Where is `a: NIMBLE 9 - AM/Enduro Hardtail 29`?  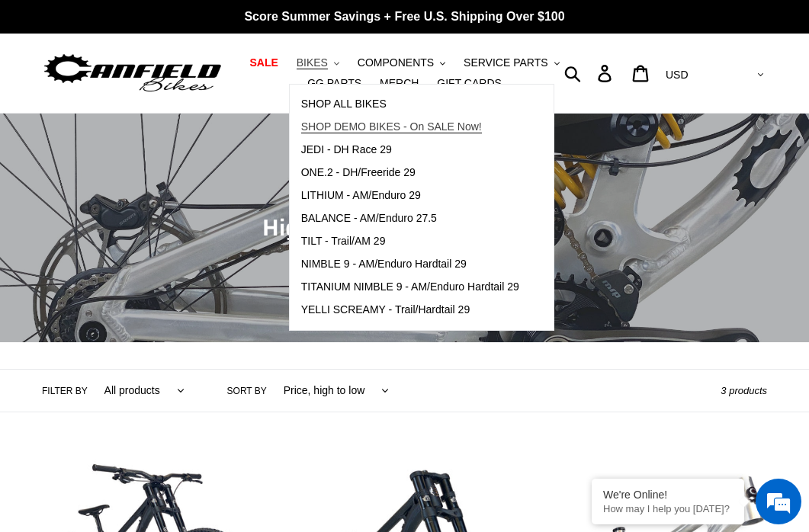 a: NIMBLE 9 - AM/Enduro Hardtail 29 is located at coordinates (411, 265).